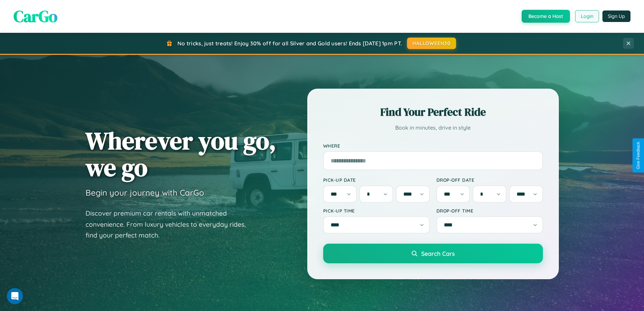  What do you see at coordinates (489, 180) in the screenshot?
I see `label: Drop-off Date` at bounding box center [489, 180].